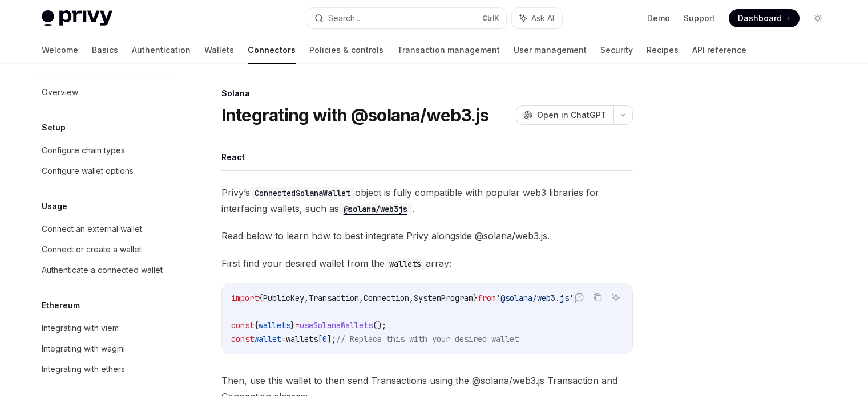 The width and height of the screenshot is (868, 396). Describe the element at coordinates (268, 339) in the screenshot. I see `span: wallet` at that location.